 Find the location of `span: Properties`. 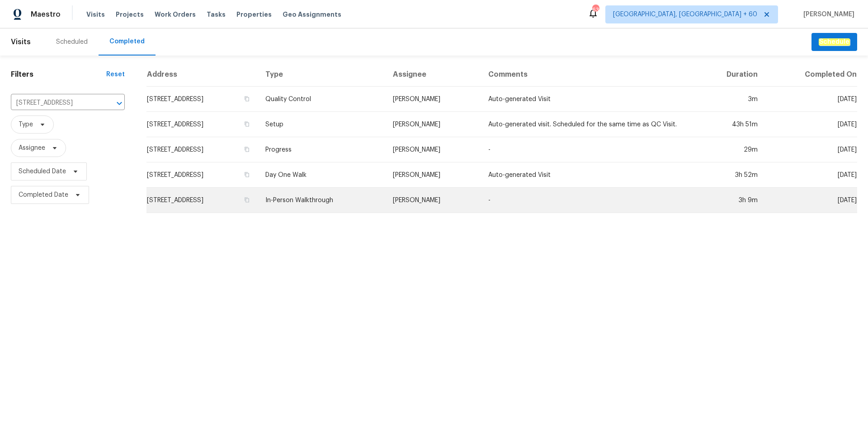

span: Properties is located at coordinates (254, 14).